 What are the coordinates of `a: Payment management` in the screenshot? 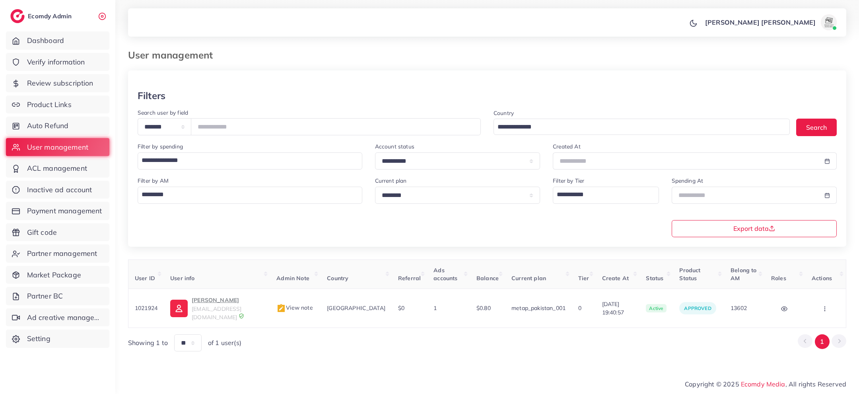 It's located at (58, 211).